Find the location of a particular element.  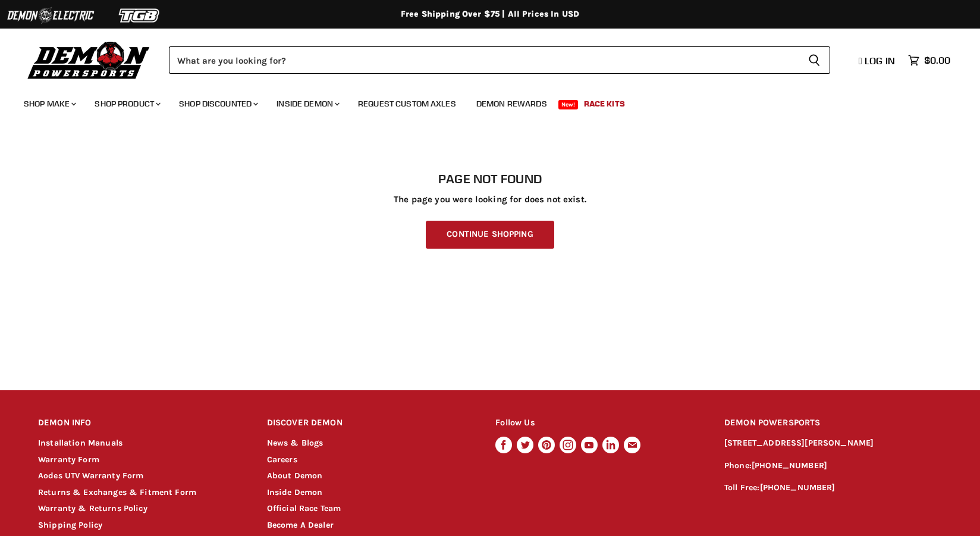

img: Demon Powersports is located at coordinates (89, 59).